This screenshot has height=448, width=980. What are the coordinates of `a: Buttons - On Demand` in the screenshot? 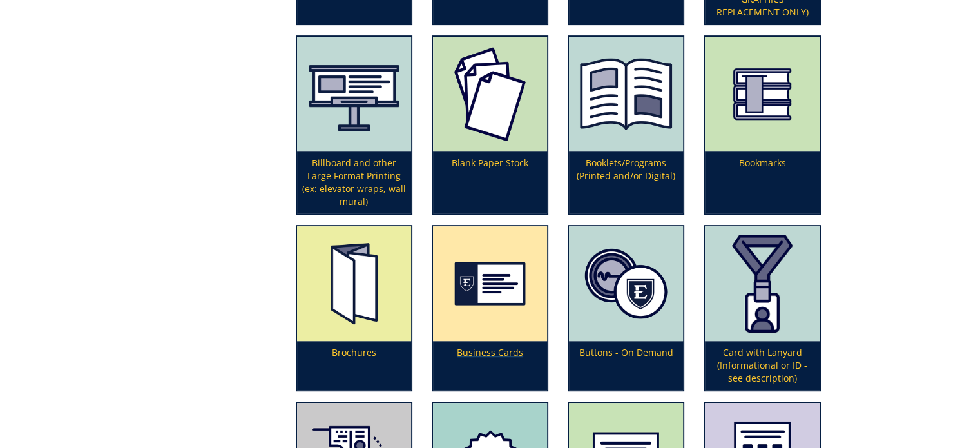 It's located at (625, 308).